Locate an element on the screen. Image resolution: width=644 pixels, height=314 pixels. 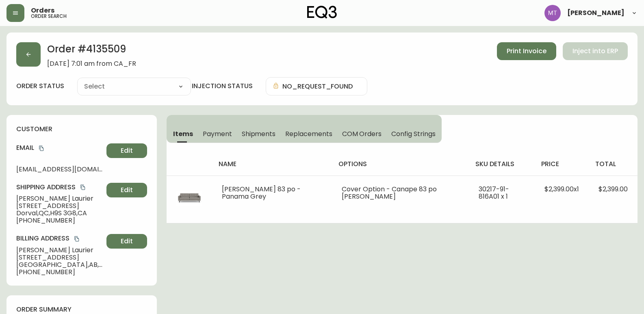
button: Print Invoice is located at coordinates (527, 51).